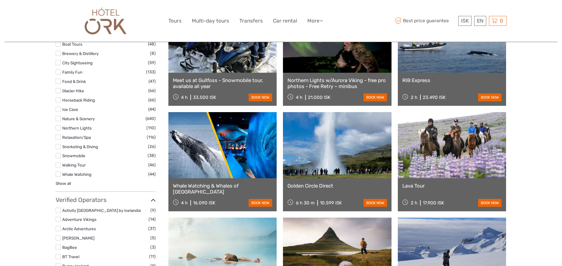  I want to click on a: Boat Tours, so click(72, 44).